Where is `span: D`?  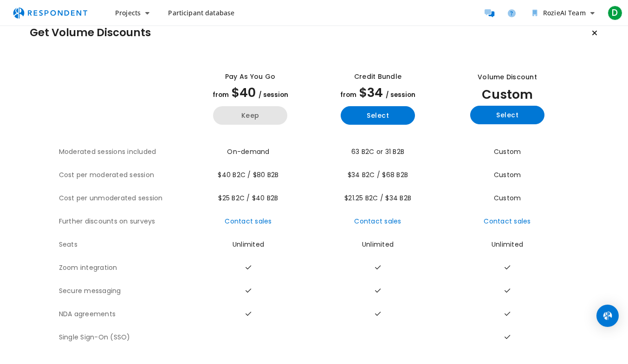 span: D is located at coordinates (615, 13).